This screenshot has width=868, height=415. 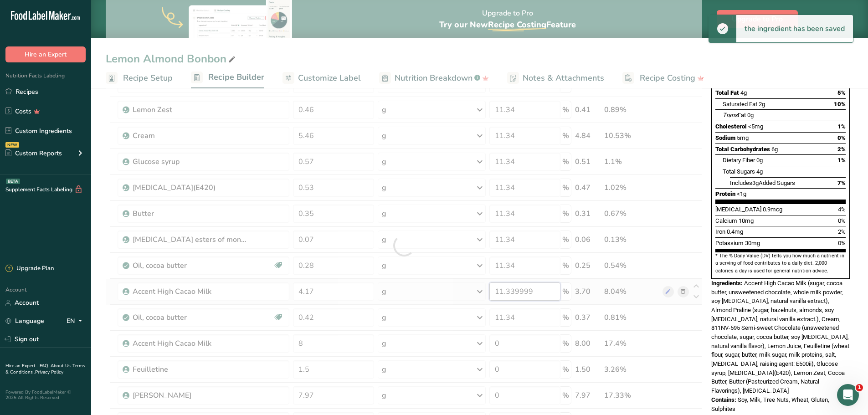 What do you see at coordinates (663, 78) in the screenshot?
I see `a: Recipe Costing` at bounding box center [663, 78].